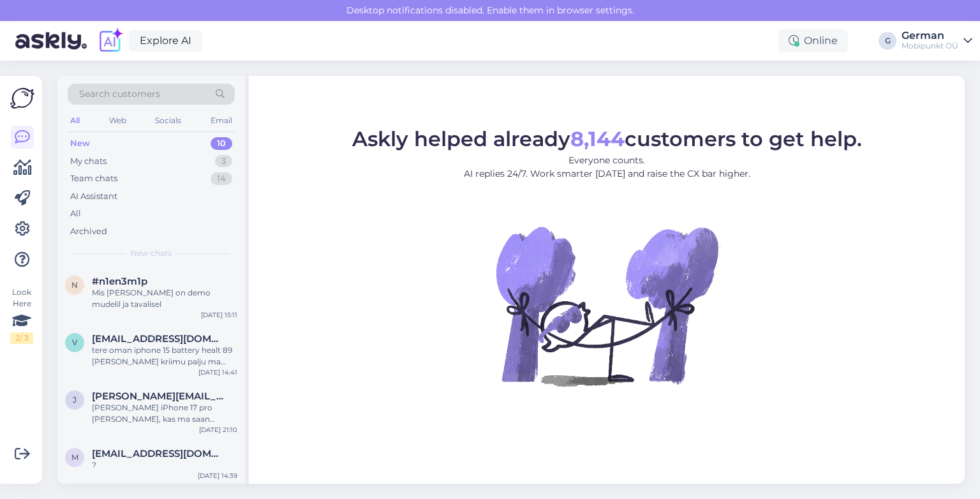  I want to click on span: vkertmarkus@gmail.com, so click(158, 339).